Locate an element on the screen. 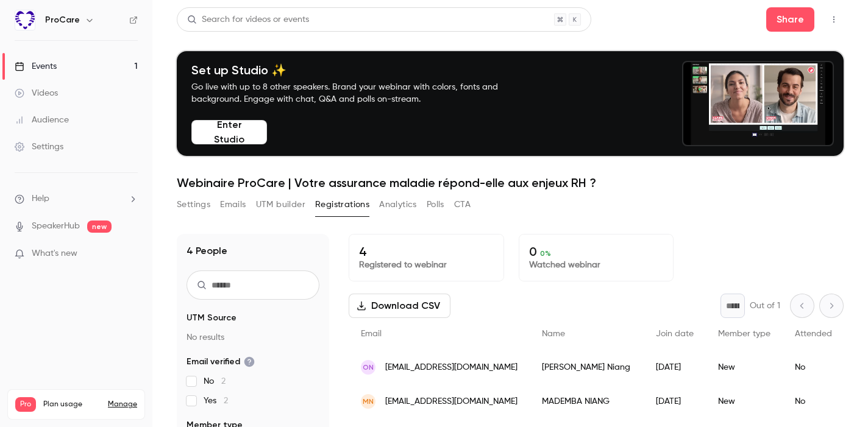 The image size is (868, 427). div: Search for videos or events is located at coordinates (248, 19).